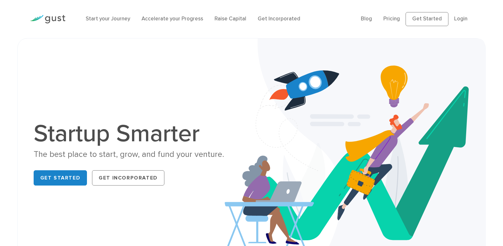 This screenshot has width=503, height=246. I want to click on a: Start your Journey, so click(108, 19).